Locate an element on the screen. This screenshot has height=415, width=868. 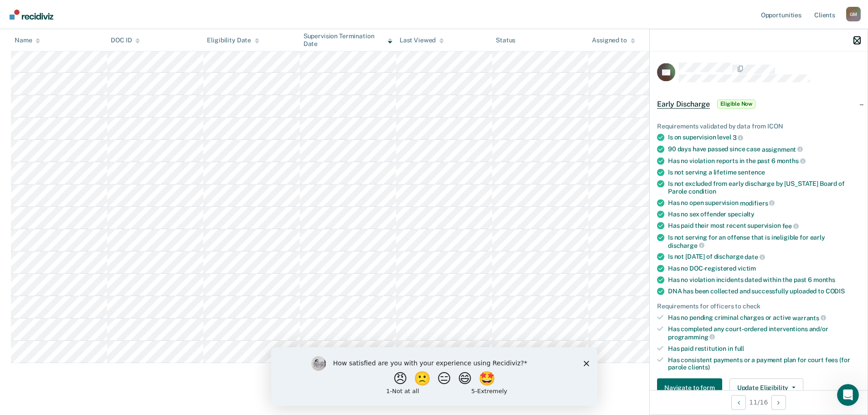
span: assignment is located at coordinates (783, 149).